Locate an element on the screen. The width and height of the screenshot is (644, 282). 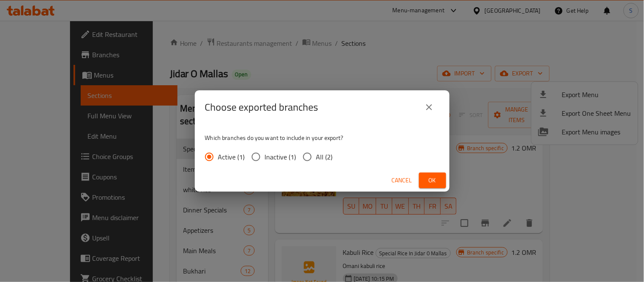
span: Active (1) is located at coordinates (232, 157).